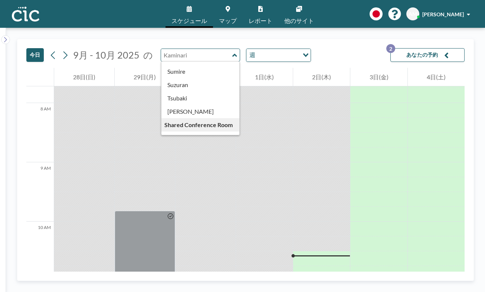 The width and height of the screenshot is (485, 292). Describe the element at coordinates (278, 55) in the screenshot. I see `div: Search for option` at that location.